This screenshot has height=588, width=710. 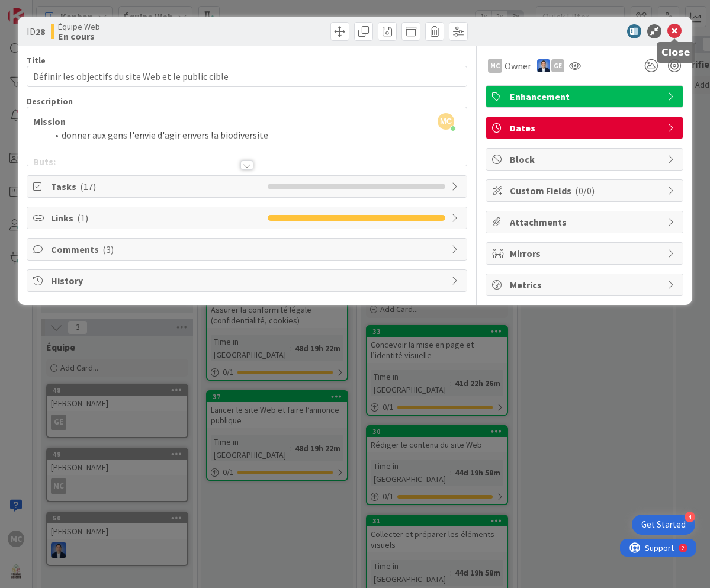 I want to click on span: Enhancement, so click(x=586, y=97).